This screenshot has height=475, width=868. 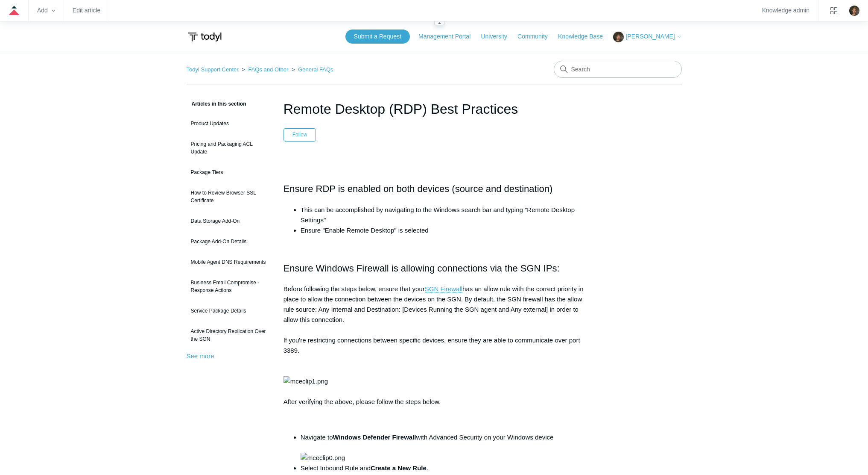 What do you see at coordinates (264, 69) in the screenshot?
I see `li: FAQs and Other` at bounding box center [264, 69].